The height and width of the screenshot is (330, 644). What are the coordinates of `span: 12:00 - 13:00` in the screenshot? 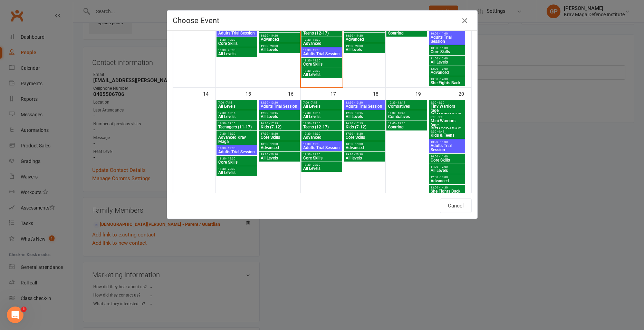 It's located at (447, 69).